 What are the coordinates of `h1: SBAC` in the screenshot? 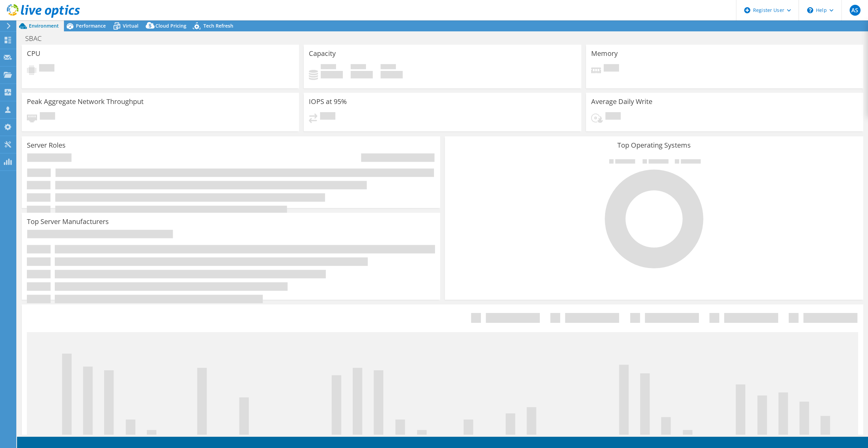 It's located at (37, 39).